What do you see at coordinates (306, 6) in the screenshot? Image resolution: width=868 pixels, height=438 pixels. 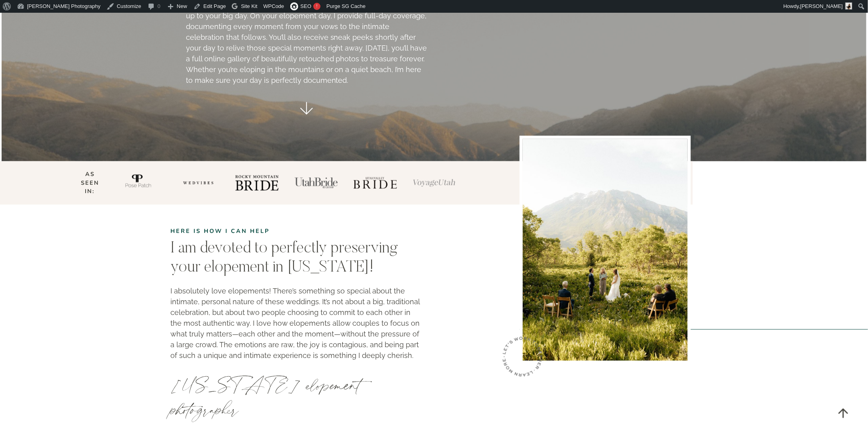 I see `span: SEO` at bounding box center [306, 6].